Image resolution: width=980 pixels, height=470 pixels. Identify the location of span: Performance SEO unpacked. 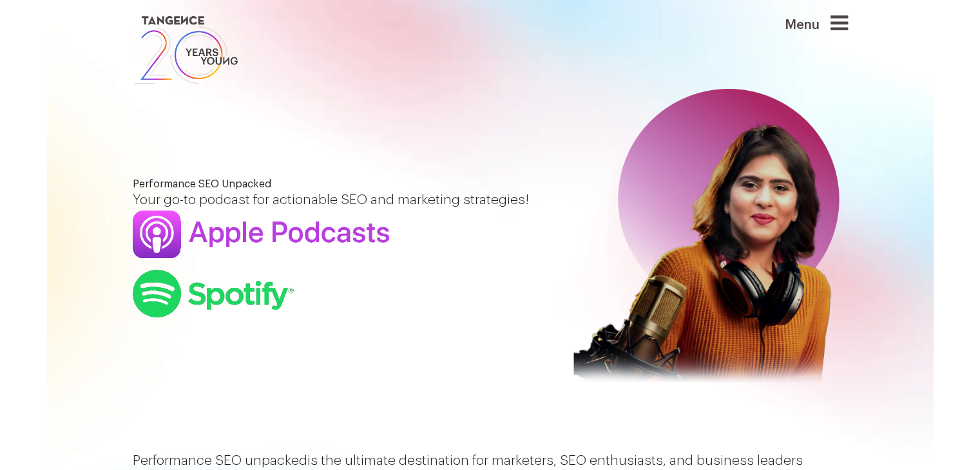
(220, 460).